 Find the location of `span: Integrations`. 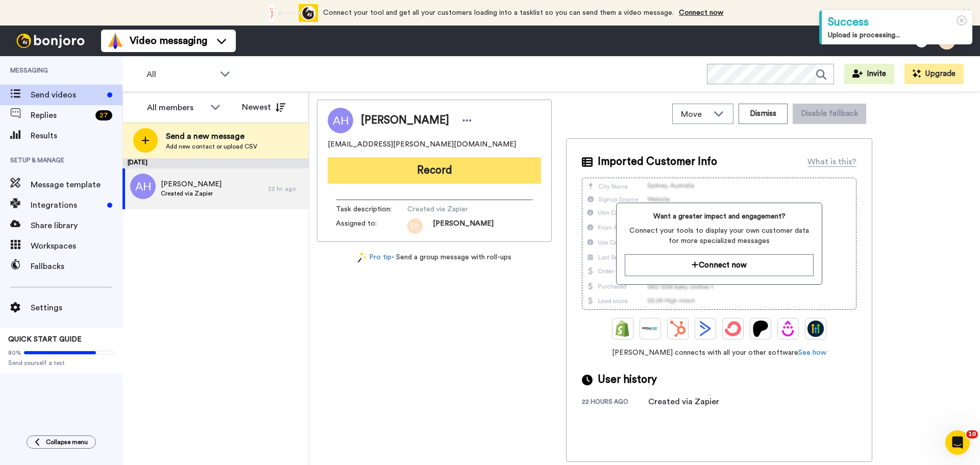

span: Integrations is located at coordinates (67, 205).